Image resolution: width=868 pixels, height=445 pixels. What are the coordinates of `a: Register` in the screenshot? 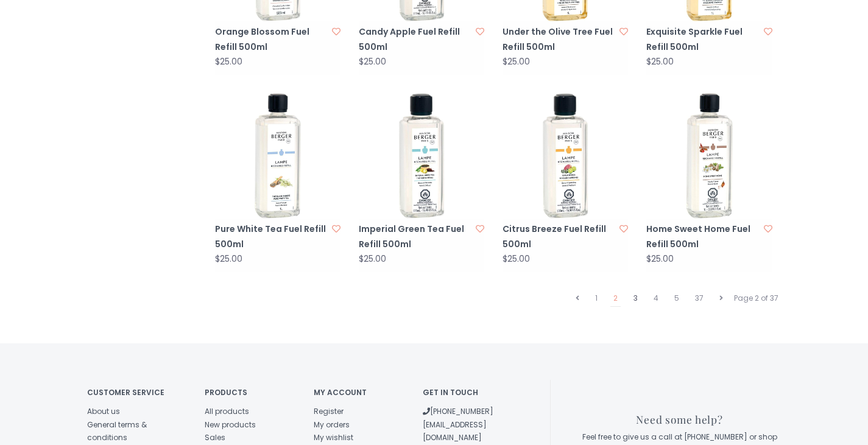 It's located at (328, 411).